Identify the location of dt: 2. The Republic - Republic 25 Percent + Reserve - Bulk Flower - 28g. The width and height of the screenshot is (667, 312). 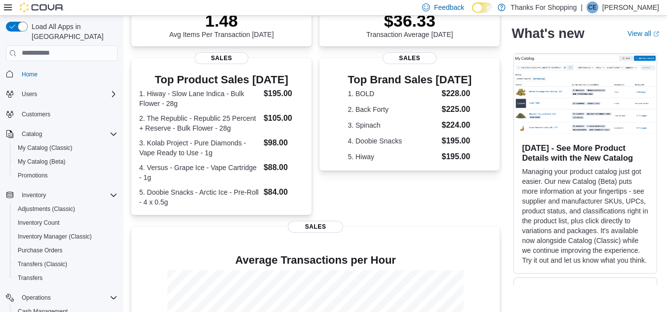
(199, 123).